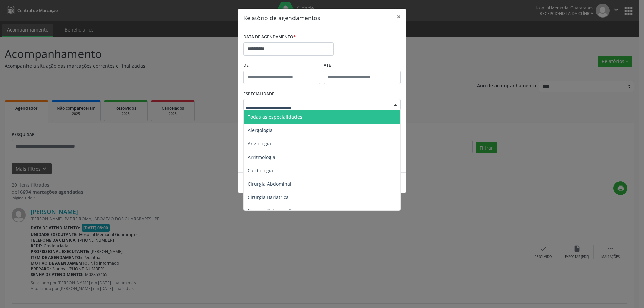 This screenshot has height=308, width=644. What do you see at coordinates (282, 18) in the screenshot?
I see `h5: Relatório de agendamentos` at bounding box center [282, 18].